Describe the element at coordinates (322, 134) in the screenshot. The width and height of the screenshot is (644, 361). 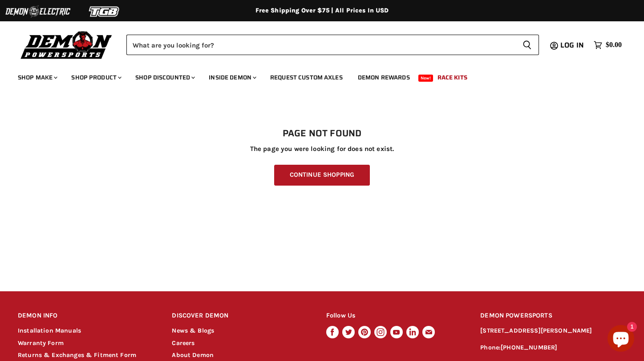
I see `h1: Page not found` at that location.